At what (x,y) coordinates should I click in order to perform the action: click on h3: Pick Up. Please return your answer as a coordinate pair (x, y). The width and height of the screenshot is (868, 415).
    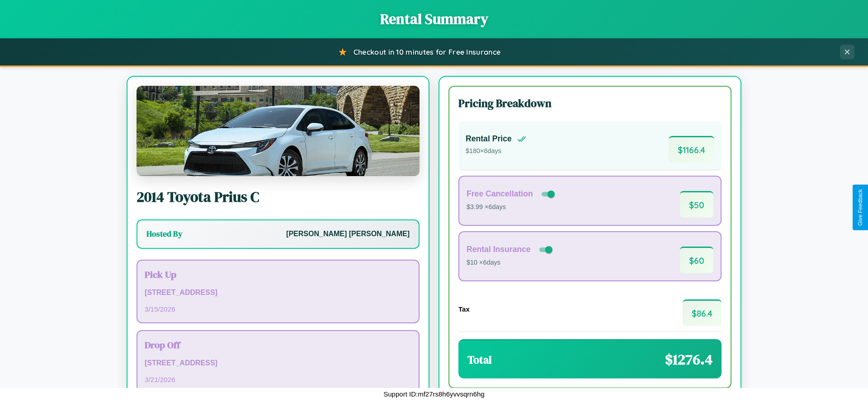
    Looking at the image, I should click on (278, 274).